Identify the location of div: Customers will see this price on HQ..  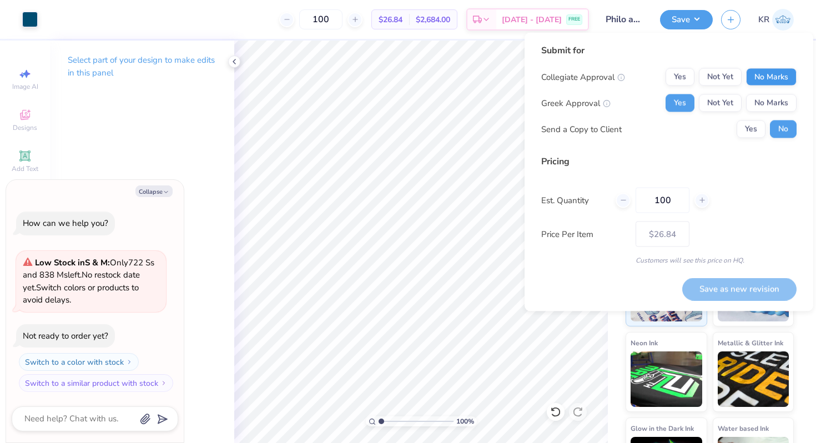
(669, 260).